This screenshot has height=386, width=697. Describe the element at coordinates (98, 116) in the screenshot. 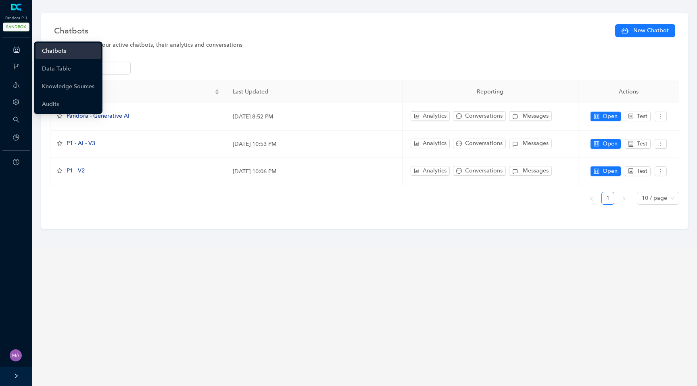

I see `span: Pandora - Generative AI` at that location.